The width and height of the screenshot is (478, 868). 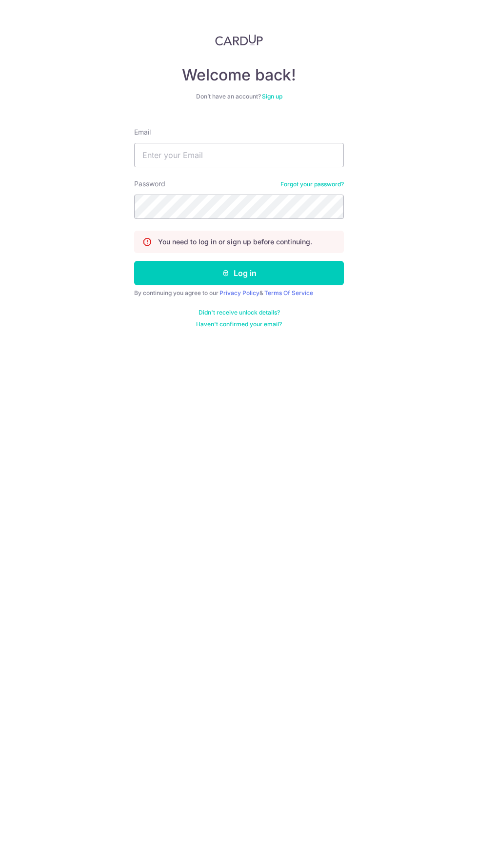 I want to click on h4: Welcome back!, so click(x=239, y=75).